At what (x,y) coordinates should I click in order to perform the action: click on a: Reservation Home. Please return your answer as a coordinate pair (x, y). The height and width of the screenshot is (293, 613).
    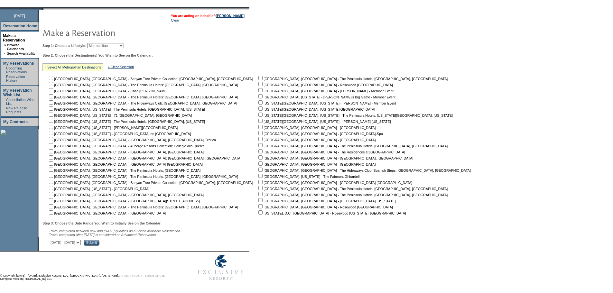
    Looking at the image, I should click on (20, 26).